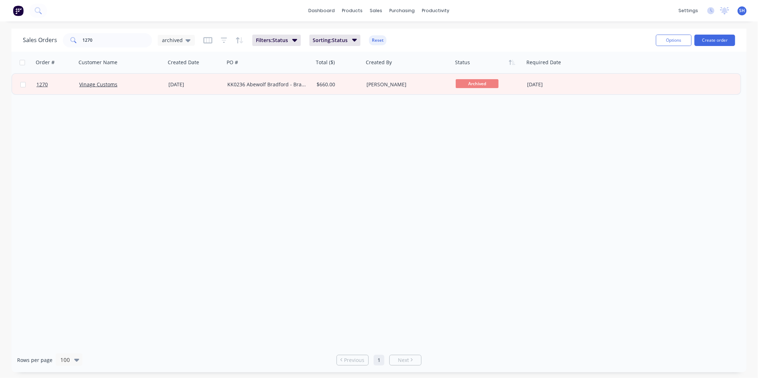 Image resolution: width=758 pixels, height=378 pixels. Describe the element at coordinates (325, 62) in the screenshot. I see `div: Total ($)` at that location.